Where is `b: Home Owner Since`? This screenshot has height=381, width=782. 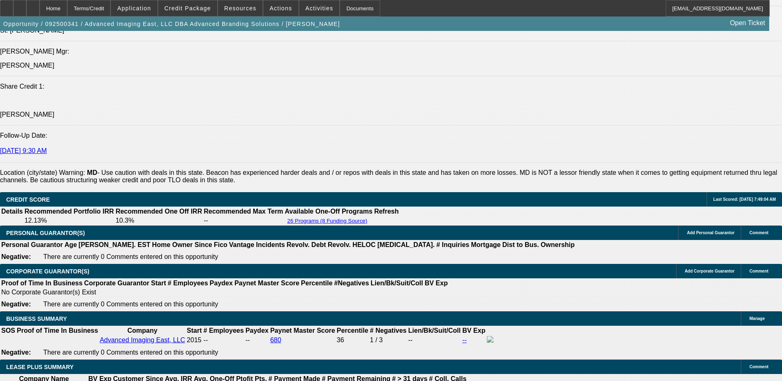 b: Home Owner Since is located at coordinates (182, 244).